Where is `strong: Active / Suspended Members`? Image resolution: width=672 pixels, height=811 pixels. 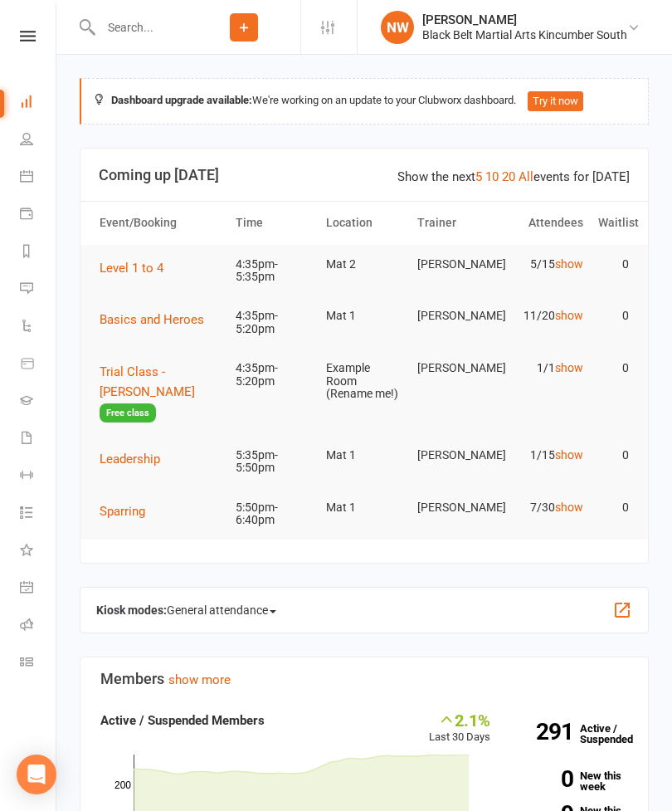 strong: Active / Suspended Members is located at coordinates (182, 720).